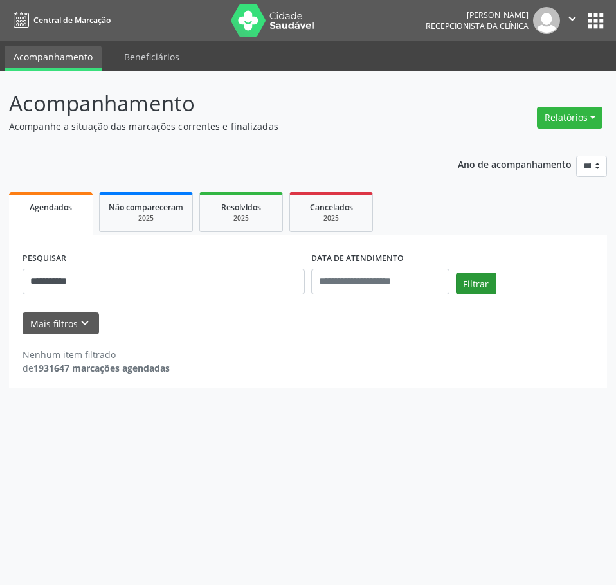 This screenshot has height=585, width=616. I want to click on div: de, so click(96, 368).